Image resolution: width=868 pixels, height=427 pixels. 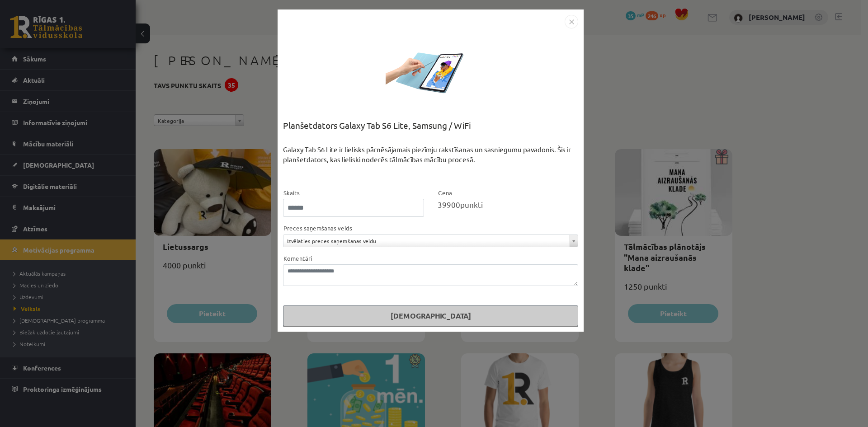 I want to click on img: motivation-modal-close-c4c6120e38224f4335eb81b515c8231475e344d61debffcd306e703161bf1fac.png, so click(x=572, y=22).